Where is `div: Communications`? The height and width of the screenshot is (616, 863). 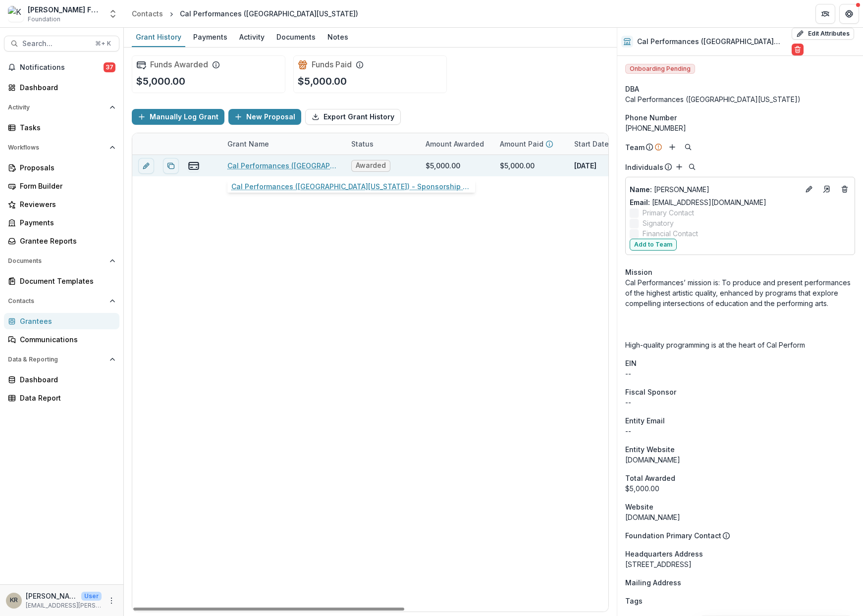 div: Communications is located at coordinates (65, 339).